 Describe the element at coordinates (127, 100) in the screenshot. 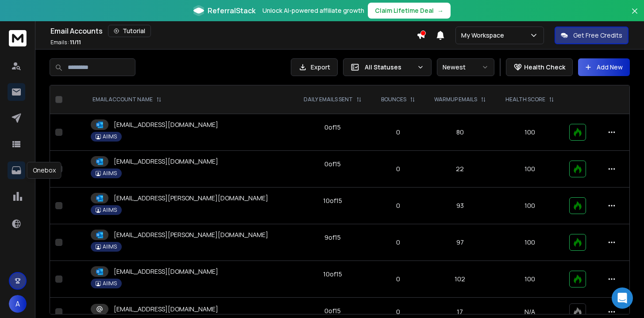

I see `div: EMAIL ACCOUNT NAME` at that location.